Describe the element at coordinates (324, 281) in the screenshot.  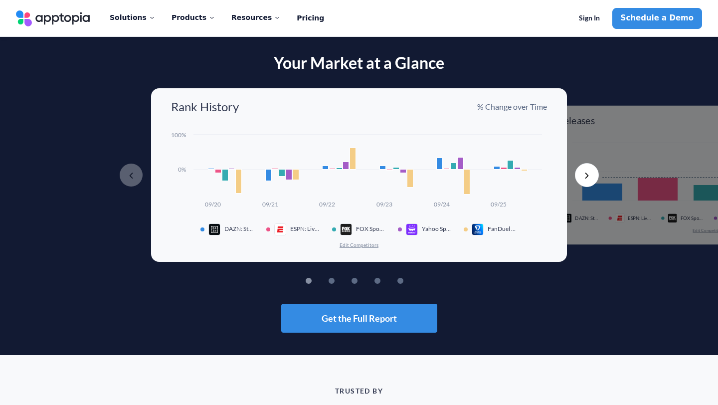
I see `button: 1` at that location.